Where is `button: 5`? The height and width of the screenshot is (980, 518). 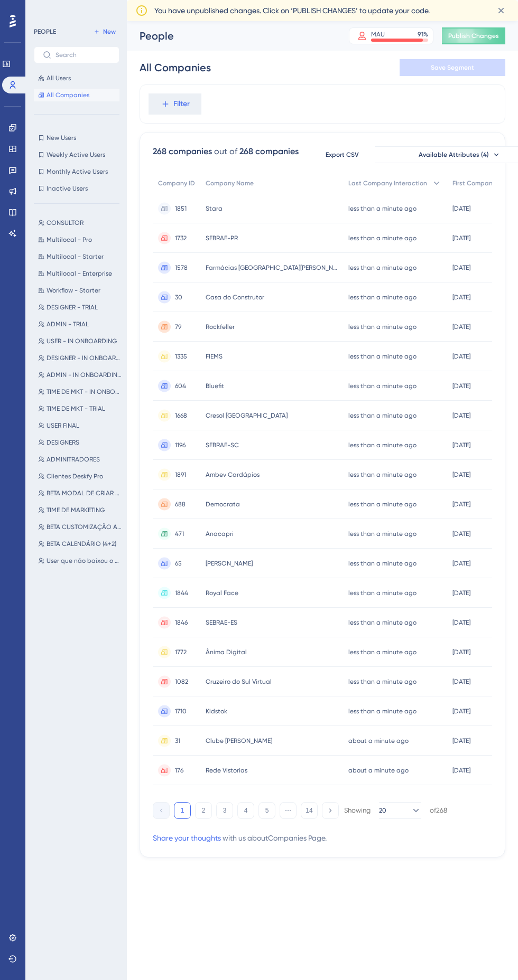
button: 5 is located at coordinates (267, 811).